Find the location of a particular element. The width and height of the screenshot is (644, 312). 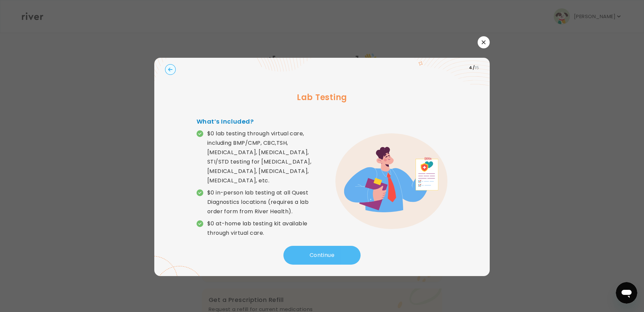

p: $0 at-home lab testing kit available through virtual care. is located at coordinates (265, 229).